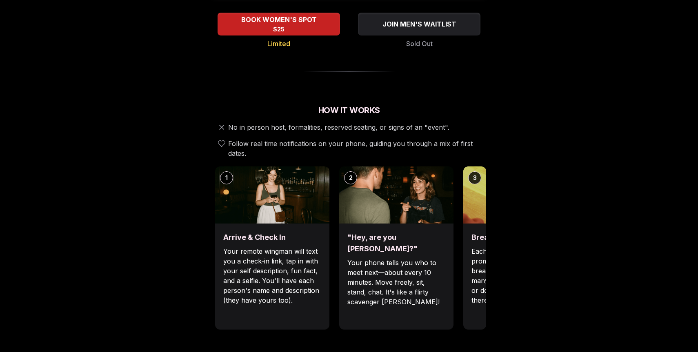 The width and height of the screenshot is (698, 352). I want to click on span: $25, so click(279, 29).